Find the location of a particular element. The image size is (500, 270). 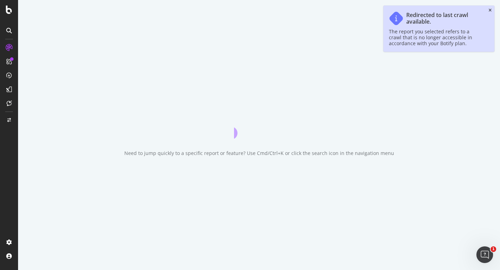

div: Need to jump quickly to a specific report or feature? Use Cmd/Ctrl+K or click the search icon in ... is located at coordinates (259, 153).